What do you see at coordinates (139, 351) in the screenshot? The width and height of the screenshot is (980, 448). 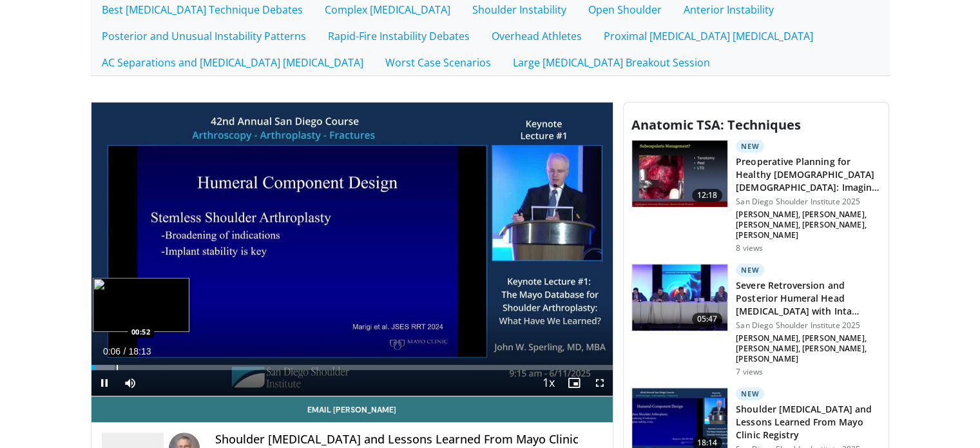 I see `span: 18:13` at bounding box center [139, 351].